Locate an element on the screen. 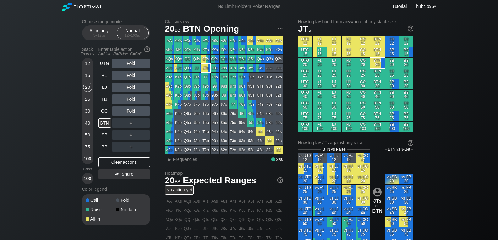  div: 63s is located at coordinates (269, 114).